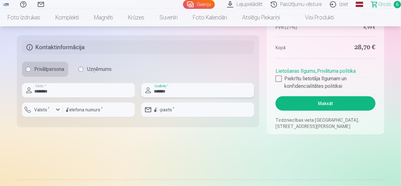 The height and width of the screenshot is (186, 401). What do you see at coordinates (325, 104) in the screenshot?
I see `button: Maksāt` at bounding box center [325, 104].